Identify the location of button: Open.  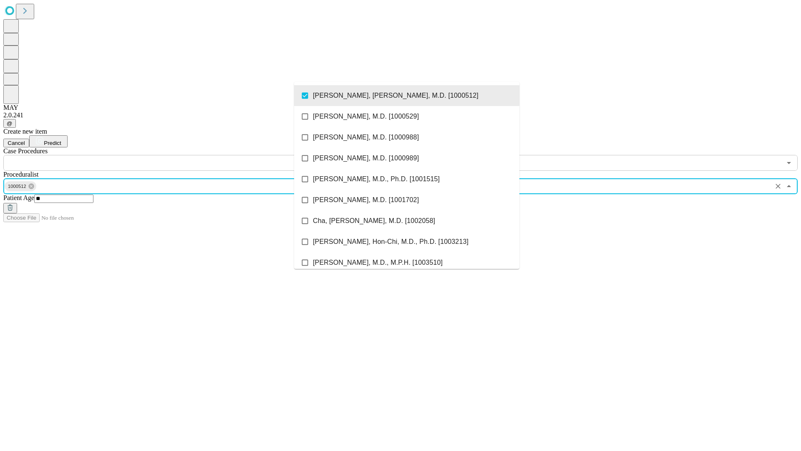
(789, 163).